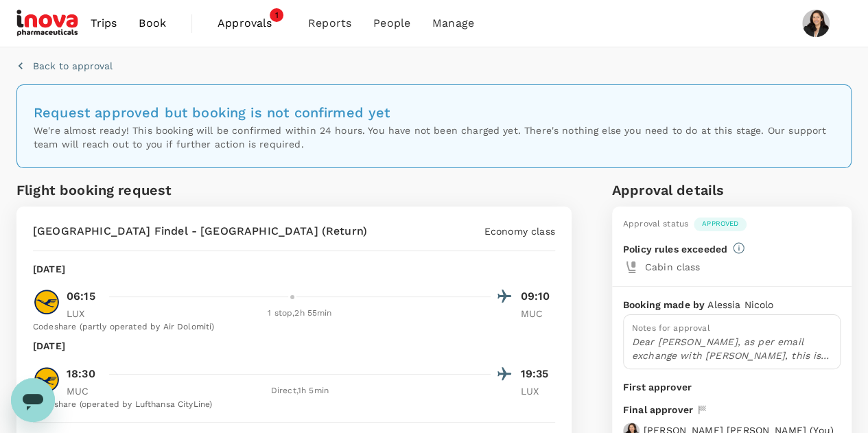 This screenshot has height=433, width=868. Describe the element at coordinates (252, 24) in the screenshot. I see `span: Approvals` at that location.